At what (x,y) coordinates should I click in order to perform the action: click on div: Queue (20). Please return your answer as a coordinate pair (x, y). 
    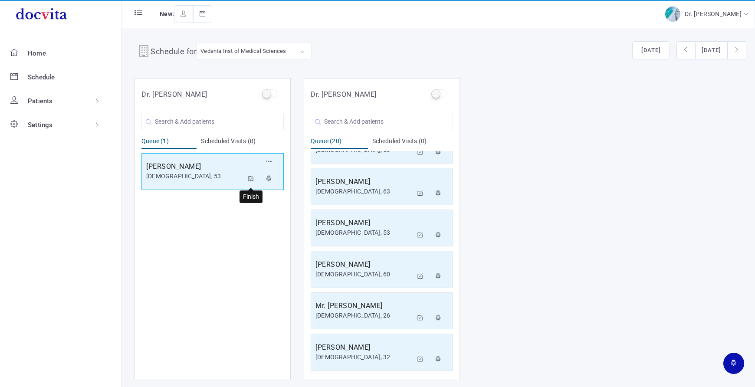
    Looking at the image, I should click on (339, 143).